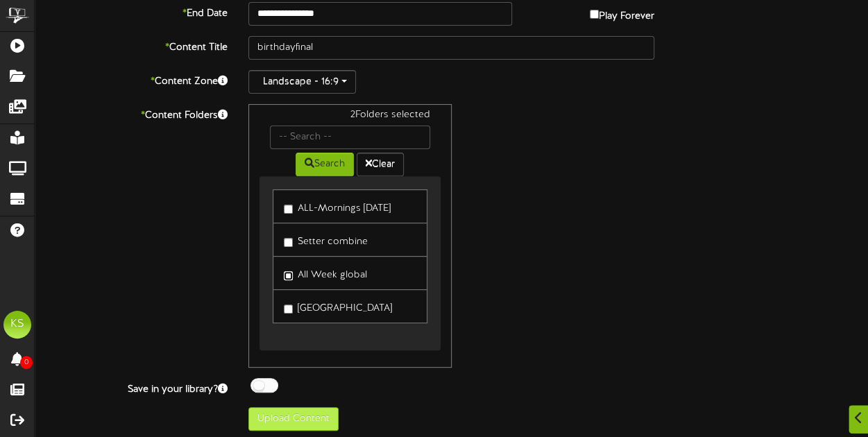 The image size is (868, 437). I want to click on div: 2 Folders selected, so click(350, 116).